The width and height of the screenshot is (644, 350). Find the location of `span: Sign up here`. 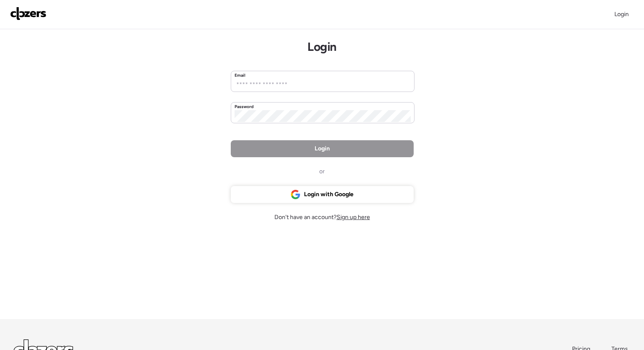

span: Sign up here is located at coordinates (353, 217).